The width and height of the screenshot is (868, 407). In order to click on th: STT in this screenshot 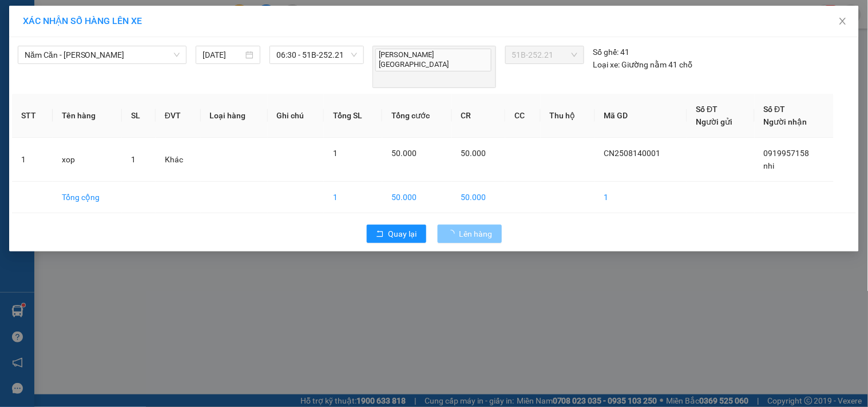, I will do `click(32, 115)`.